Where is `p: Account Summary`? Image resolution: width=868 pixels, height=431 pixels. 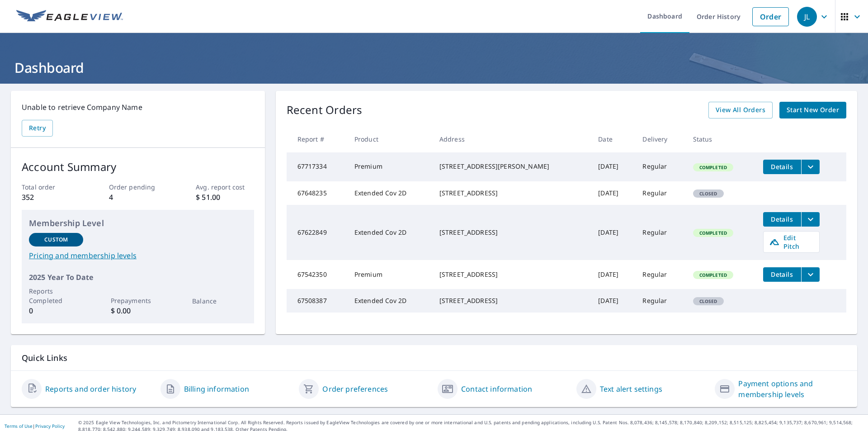
p: Account Summary is located at coordinates (138, 167).